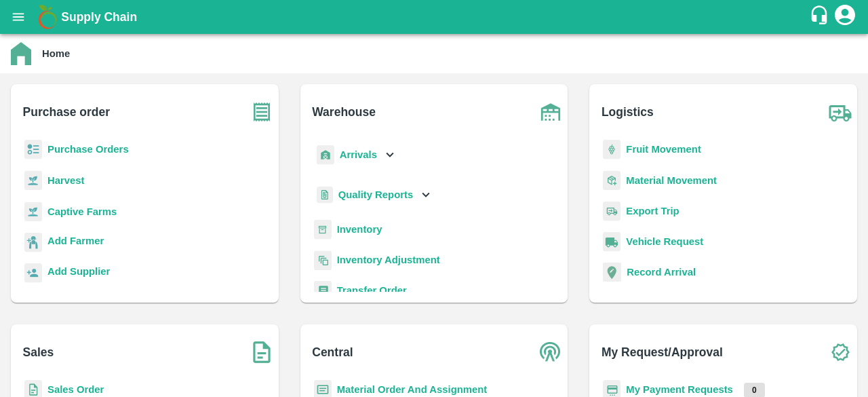 The image size is (868, 397). I want to click on div: customer-support, so click(820, 17).